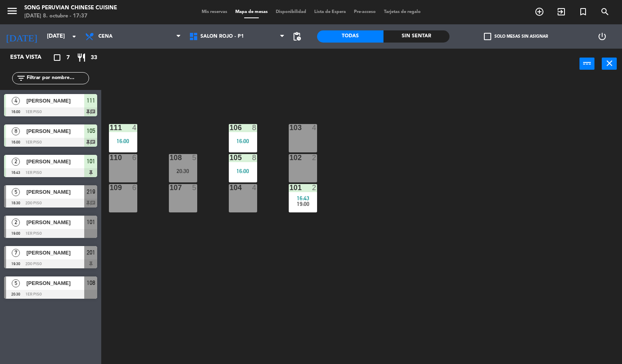 The image size is (622, 364). What do you see at coordinates (110, 187) in the screenshot?
I see `div: 109` at bounding box center [110, 187].